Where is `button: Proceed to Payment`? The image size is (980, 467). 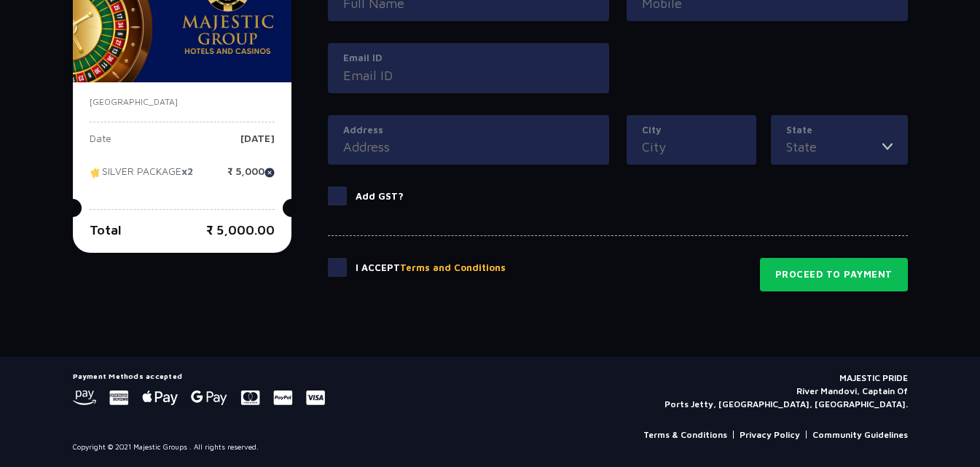
button: Proceed to Payment is located at coordinates (833, 275).